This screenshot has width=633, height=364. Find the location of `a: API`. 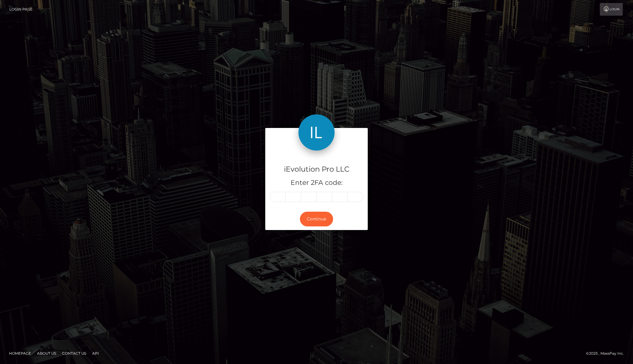

a: API is located at coordinates (95, 353).